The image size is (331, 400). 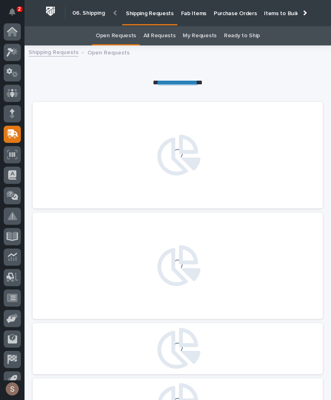 I want to click on button: Notifications, so click(x=12, y=12).